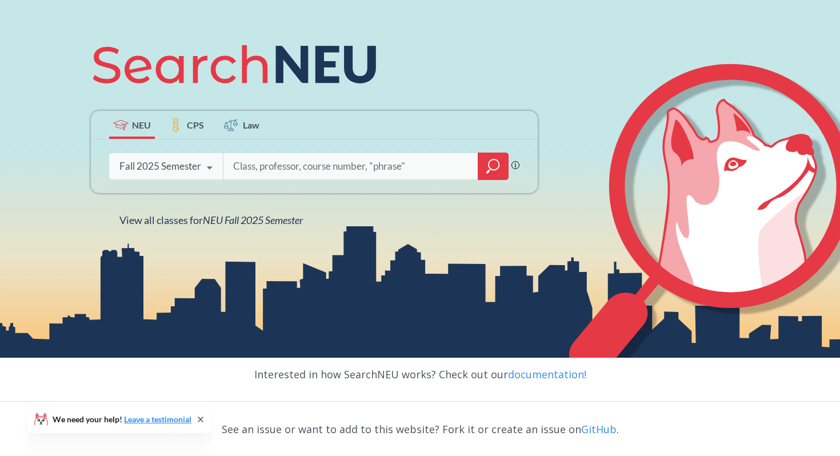  Describe the element at coordinates (253, 220) in the screenshot. I see `span: NEU Fall 2025 Semester` at that location.